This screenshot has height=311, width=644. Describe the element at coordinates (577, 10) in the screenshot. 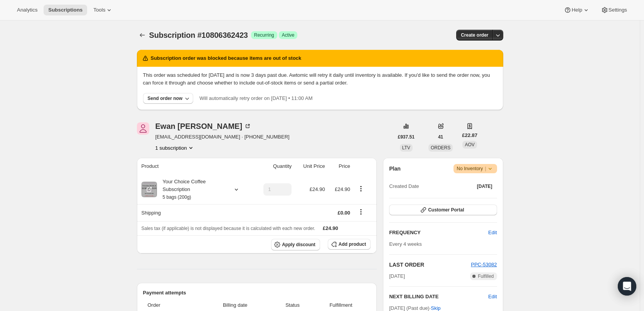

I see `span: Help` at that location.